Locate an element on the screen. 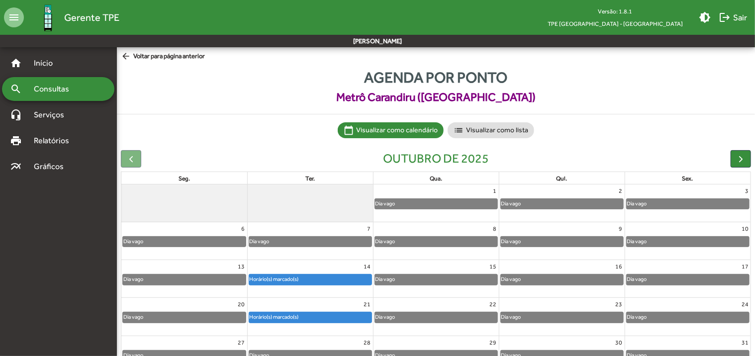 The width and height of the screenshot is (755, 356). a: 17 de outubro de 2025 is located at coordinates (745, 266).